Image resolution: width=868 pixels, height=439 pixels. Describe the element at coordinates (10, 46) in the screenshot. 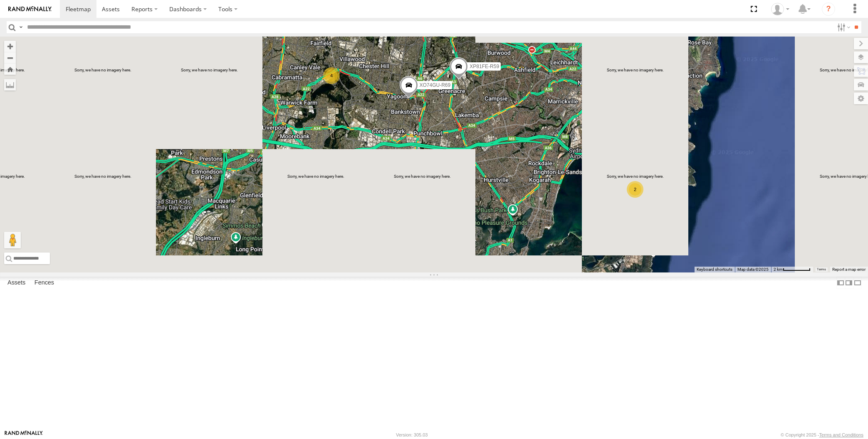

I see `button: Zoom in` at that location.